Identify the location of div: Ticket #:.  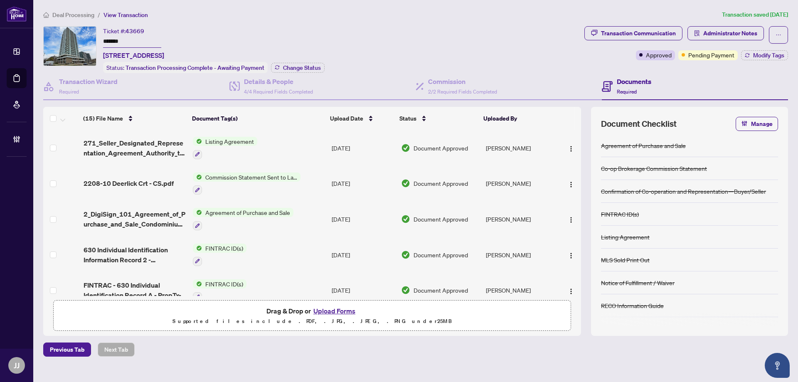
(123, 31).